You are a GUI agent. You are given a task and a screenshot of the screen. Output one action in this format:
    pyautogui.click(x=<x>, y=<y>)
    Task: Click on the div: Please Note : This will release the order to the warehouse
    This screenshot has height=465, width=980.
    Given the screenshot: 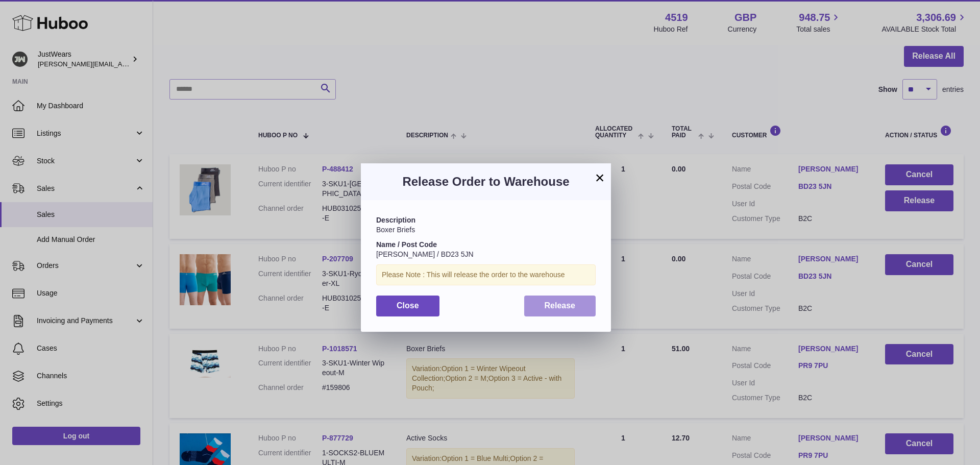 What is the action you would take?
    pyautogui.click(x=486, y=275)
    